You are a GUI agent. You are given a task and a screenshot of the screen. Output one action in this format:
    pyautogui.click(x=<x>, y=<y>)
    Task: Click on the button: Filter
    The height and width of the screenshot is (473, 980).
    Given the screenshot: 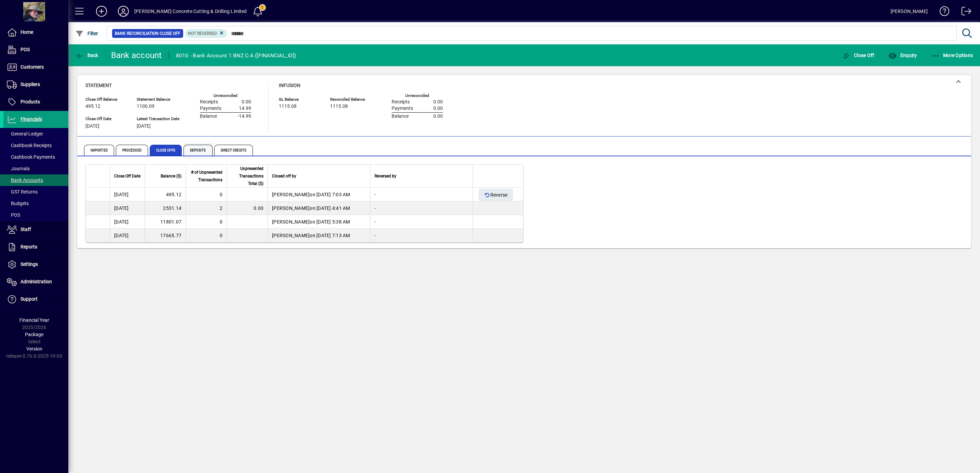 What is the action you would take?
    pyautogui.click(x=87, y=34)
    